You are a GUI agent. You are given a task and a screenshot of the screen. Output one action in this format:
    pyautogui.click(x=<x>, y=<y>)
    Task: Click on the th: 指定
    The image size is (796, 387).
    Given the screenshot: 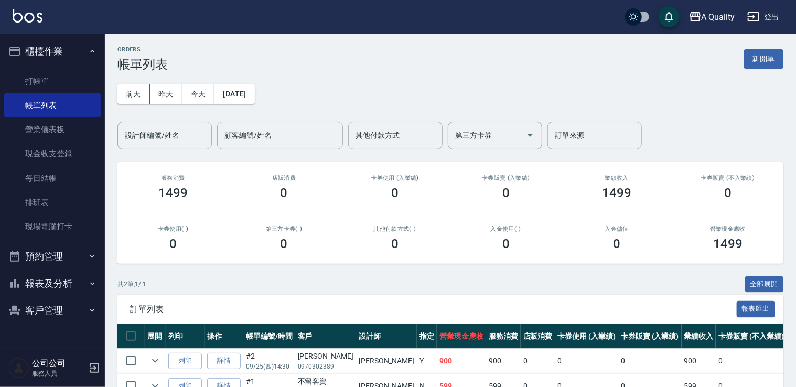 What is the action you would take?
    pyautogui.click(x=427, y=336)
    